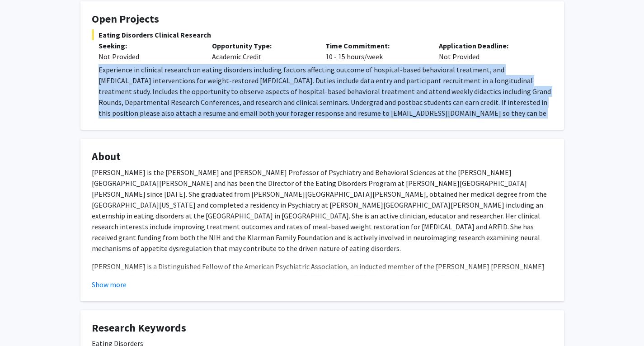 The image size is (644, 346). Describe the element at coordinates (324, 96) in the screenshot. I see `span: Experience in clinical research on eating disorders including factors affecting outcome of hospit...` at that location.